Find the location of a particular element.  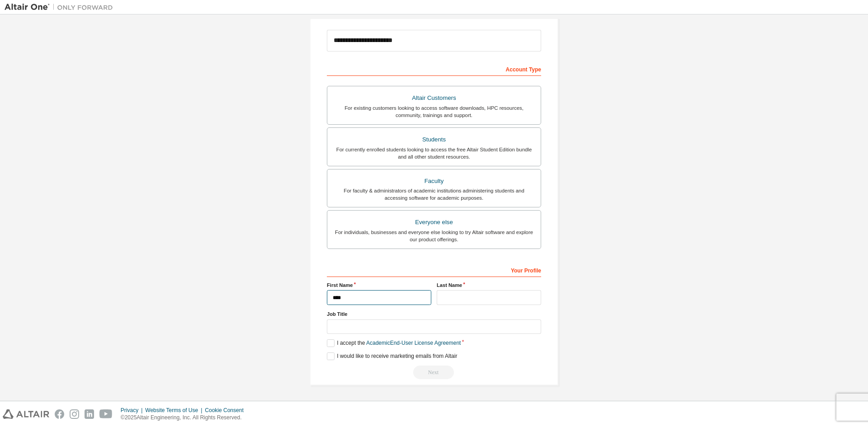

div: Altair Customers is located at coordinates (434, 98).